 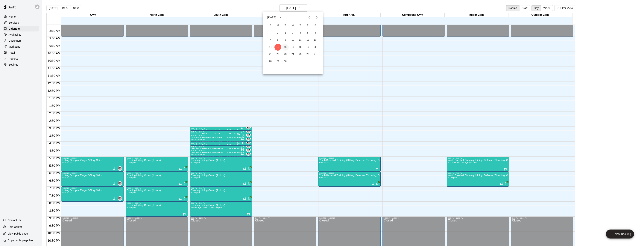 I want to click on button: 22, so click(x=278, y=54).